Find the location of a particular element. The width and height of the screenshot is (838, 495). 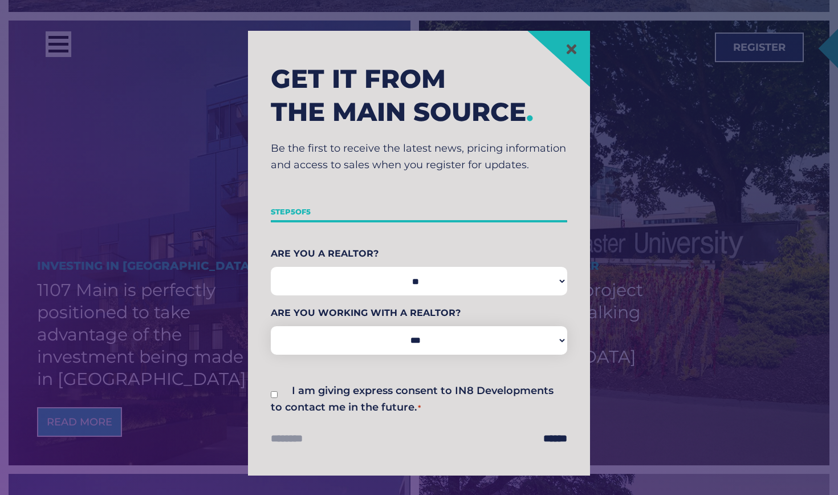

p: Be the first to receive the latest news, pricing information and access to sales when you registe... is located at coordinates (419, 157).